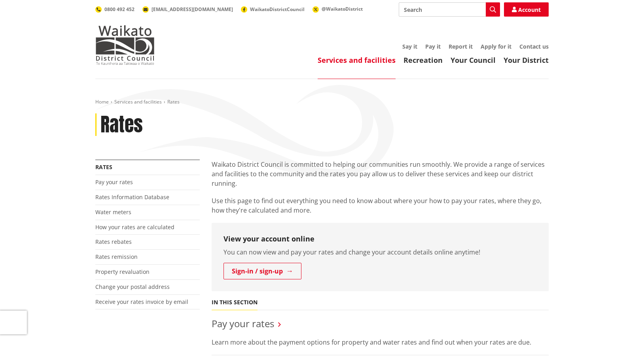  What do you see at coordinates (116, 256) in the screenshot?
I see `a: Rates remission` at bounding box center [116, 256].